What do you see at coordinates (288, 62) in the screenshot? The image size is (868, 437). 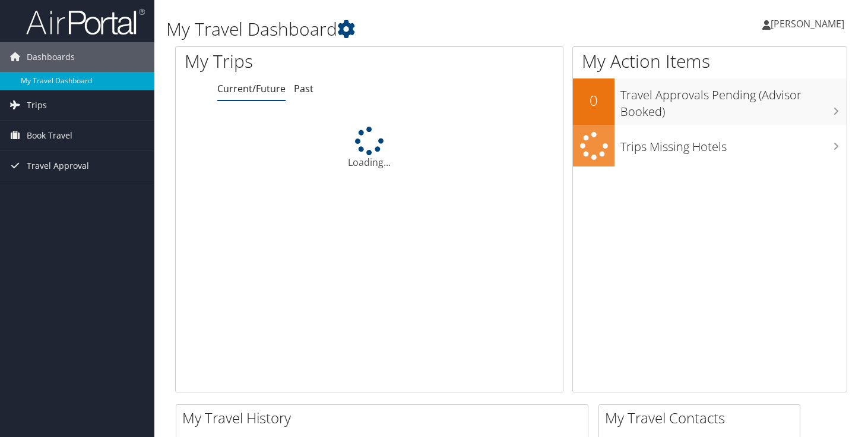 I see `h1: My Trips` at bounding box center [288, 62].